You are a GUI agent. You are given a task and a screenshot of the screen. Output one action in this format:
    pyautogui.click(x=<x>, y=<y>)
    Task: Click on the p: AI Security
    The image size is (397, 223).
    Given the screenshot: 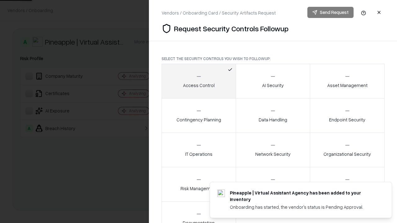 What is the action you would take?
    pyautogui.click(x=273, y=85)
    